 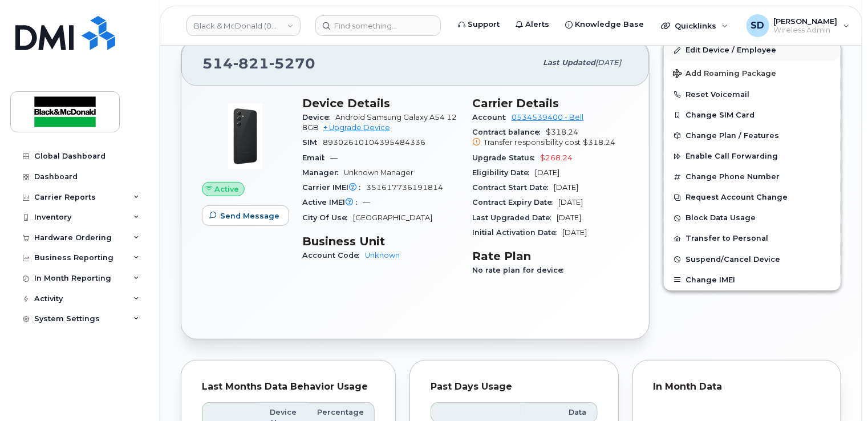 What do you see at coordinates (515, 217) in the screenshot?
I see `span: Last Upgraded Date` at bounding box center [515, 217].